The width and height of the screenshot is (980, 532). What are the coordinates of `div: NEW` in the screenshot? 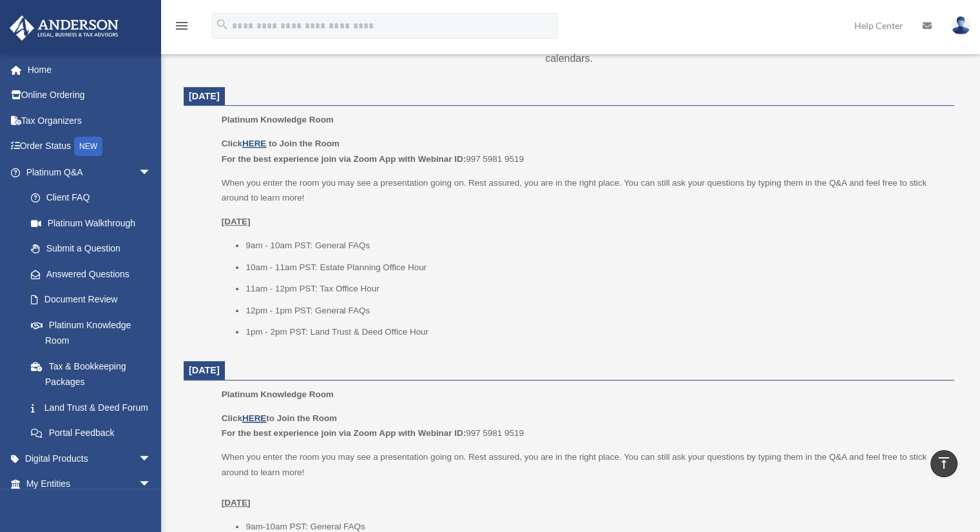 It's located at (89, 146).